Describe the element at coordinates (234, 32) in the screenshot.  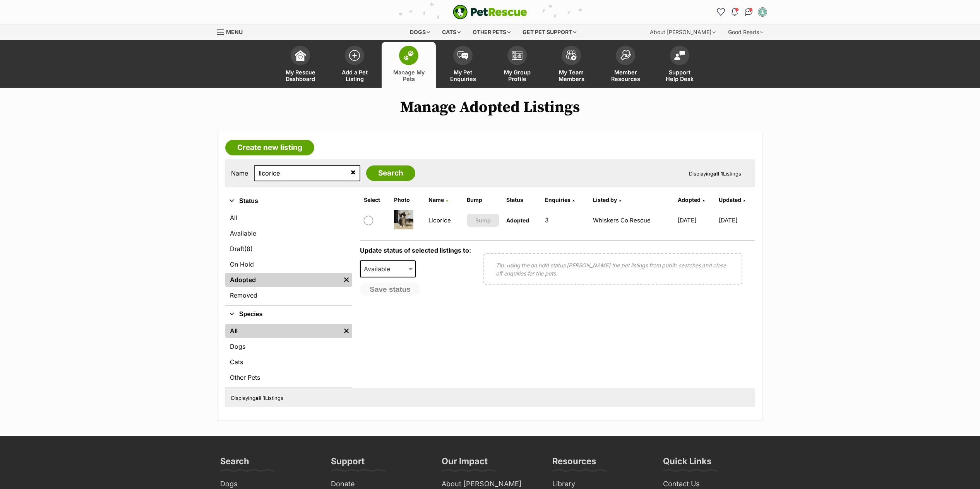
I see `span: Menu` at that location.